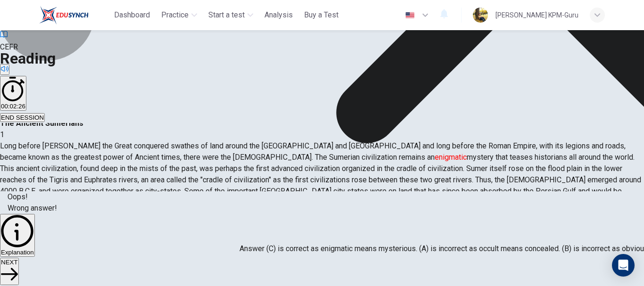  Describe the element at coordinates (132, 15) in the screenshot. I see `span: Dashboard` at that location.